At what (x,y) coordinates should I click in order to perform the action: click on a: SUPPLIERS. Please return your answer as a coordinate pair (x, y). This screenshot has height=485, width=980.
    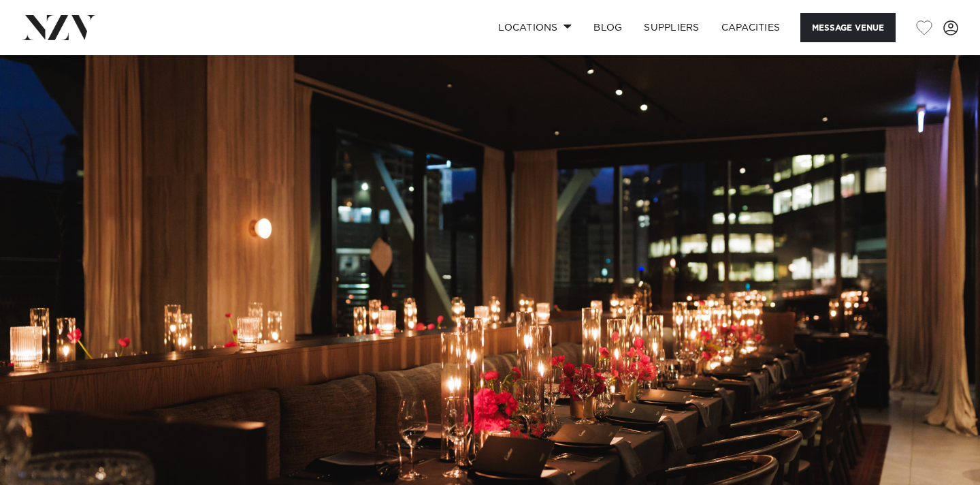
    Looking at the image, I should click on (671, 27).